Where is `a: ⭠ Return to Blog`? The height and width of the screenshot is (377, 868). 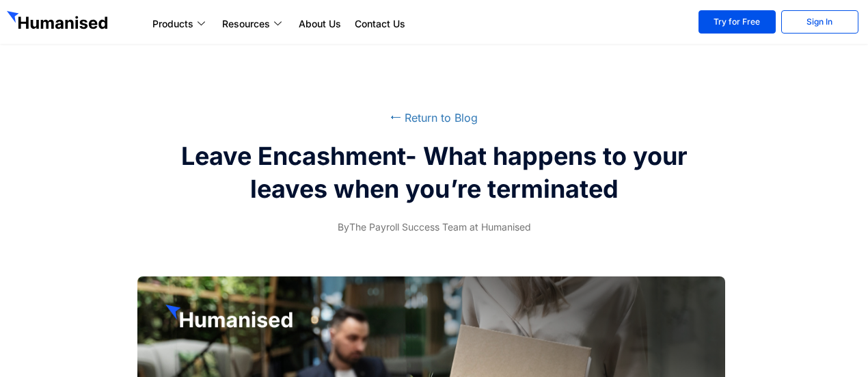
a: ⭠ Return to Blog is located at coordinates (434, 117).